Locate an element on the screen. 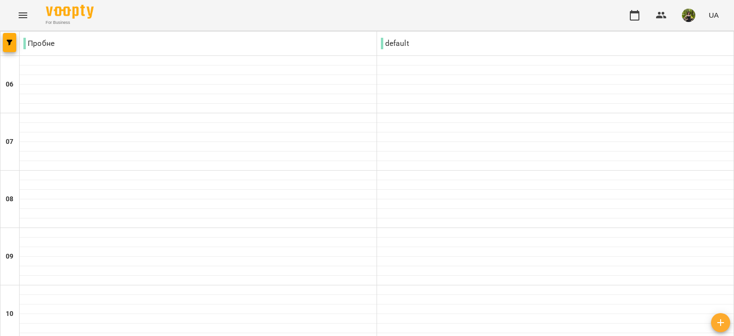  span: For Business is located at coordinates (70, 22).